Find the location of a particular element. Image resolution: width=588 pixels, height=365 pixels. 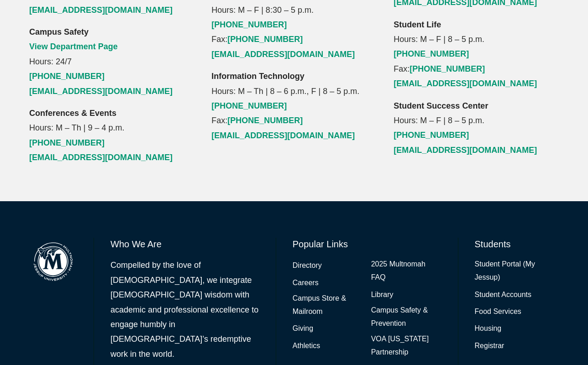

a: View Department Page is located at coordinates (73, 47).